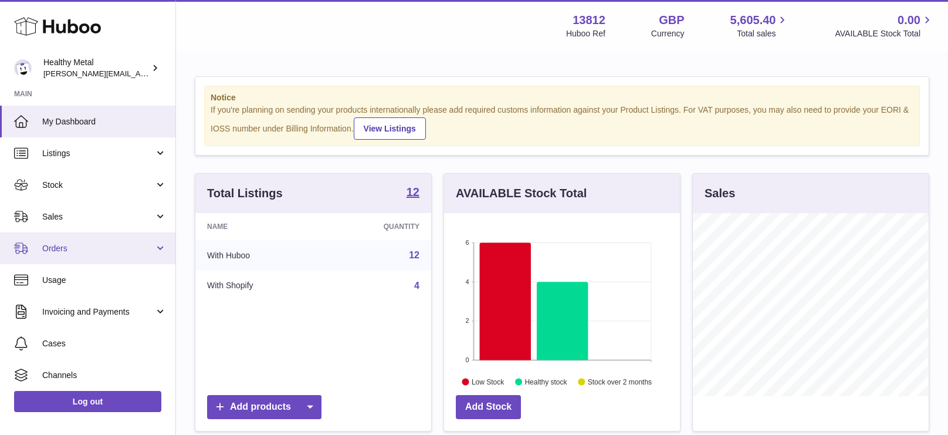 The image size is (948, 435). Describe the element at coordinates (589, 20) in the screenshot. I see `strong: 13812` at that location.